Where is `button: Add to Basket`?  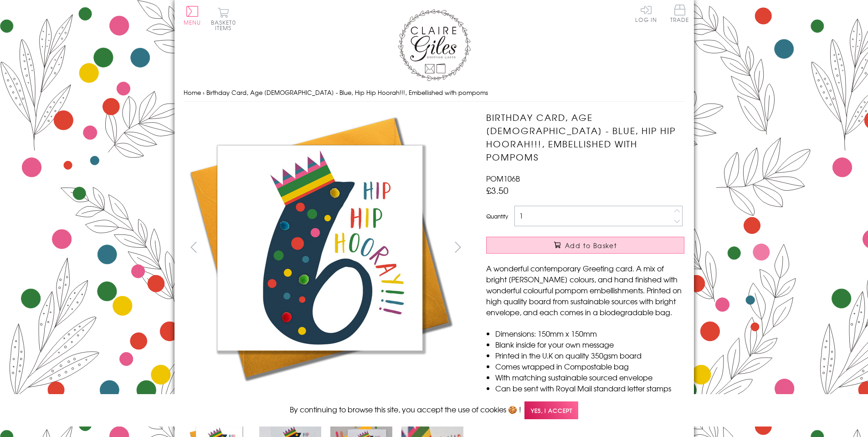
button: Add to Basket is located at coordinates (585, 245).